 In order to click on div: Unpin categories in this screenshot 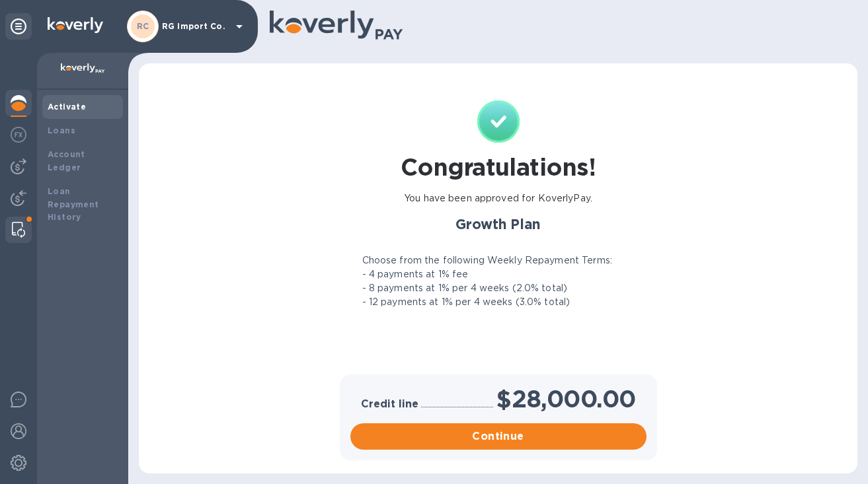, I will do `click(18, 27)`.